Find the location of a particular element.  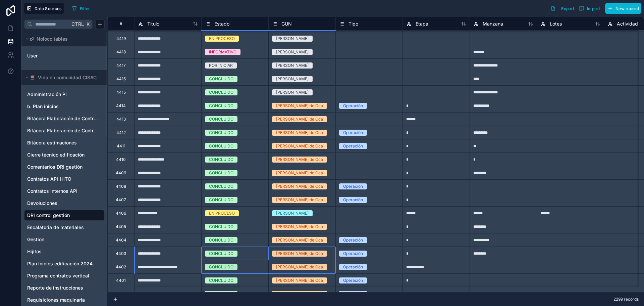

span: Noloco tables is located at coordinates (52, 39).